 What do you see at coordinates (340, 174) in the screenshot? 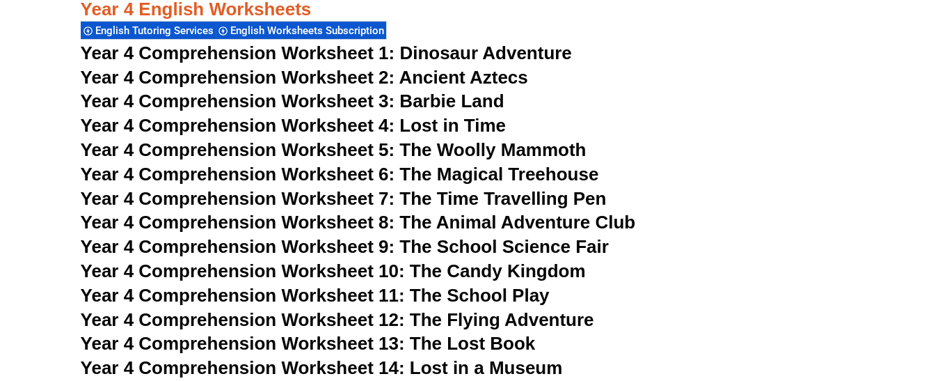
I see `a: Year 4 Comprehension Worksheet 6: The Magical Treehouse` at bounding box center [340, 174].